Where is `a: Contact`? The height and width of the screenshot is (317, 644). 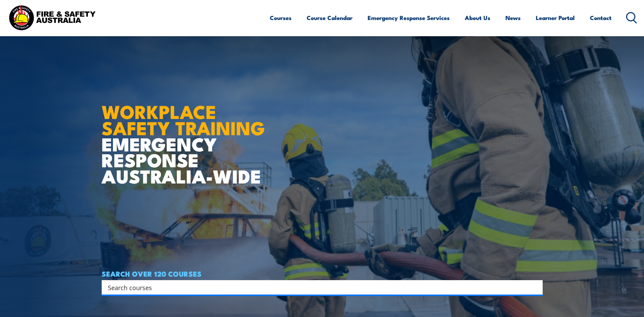 a: Contact is located at coordinates (600, 18).